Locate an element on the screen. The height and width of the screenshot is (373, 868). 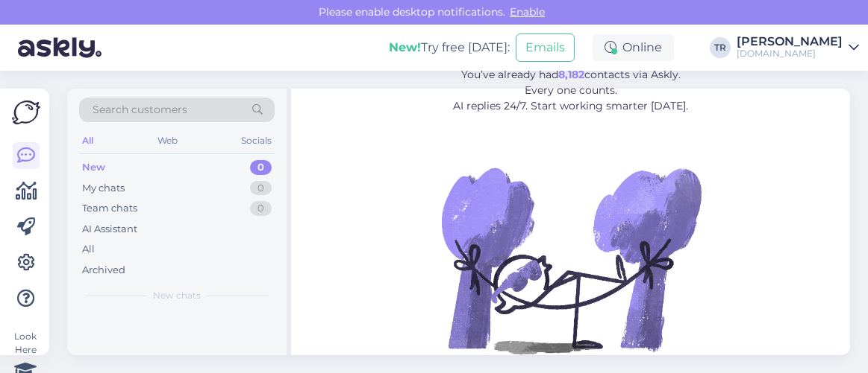
b: 8,182 is located at coordinates (570, 74).